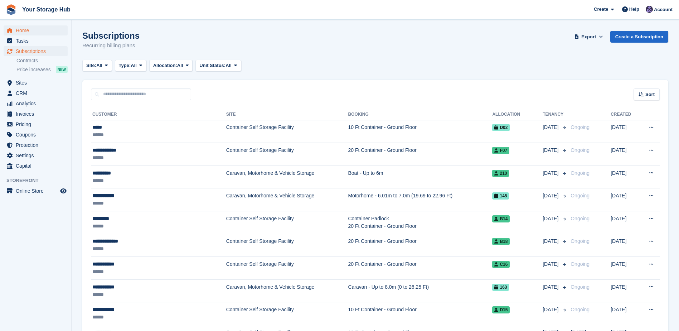 The image size is (679, 331). I want to click on th: Booking, so click(420, 115).